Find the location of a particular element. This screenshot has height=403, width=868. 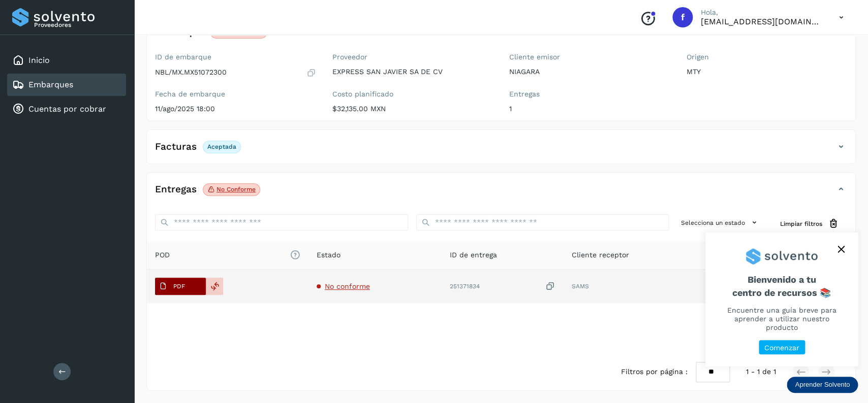

p: Comenzar is located at coordinates (781, 348).